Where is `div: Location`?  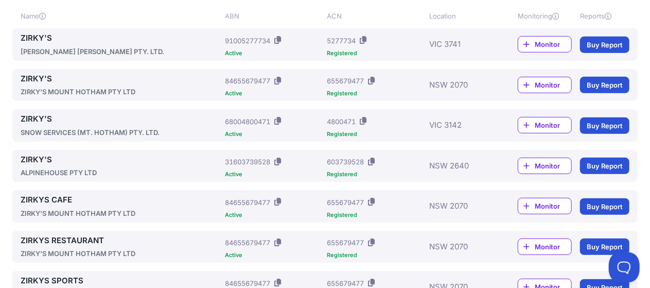 div: Location is located at coordinates (465, 16).